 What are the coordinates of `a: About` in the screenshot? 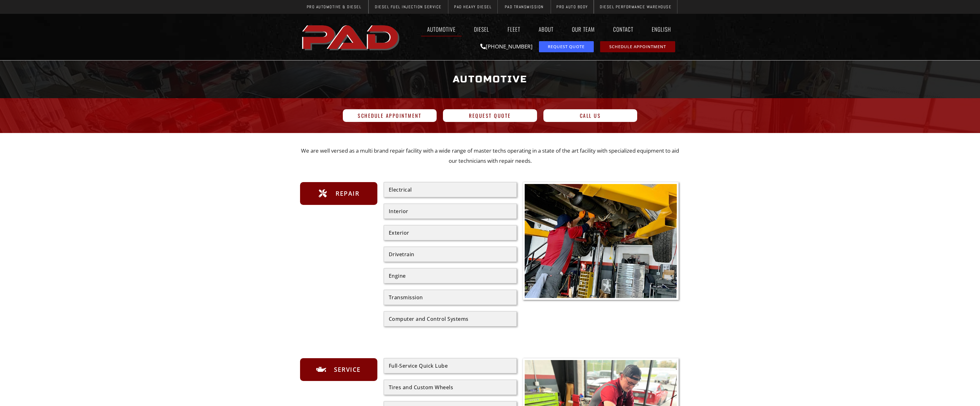 It's located at (546, 29).